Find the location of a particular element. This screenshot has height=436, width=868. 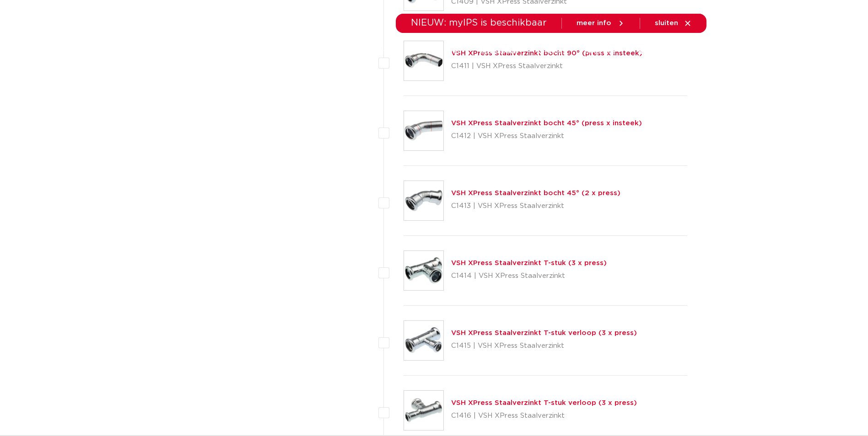

span: sluiten is located at coordinates (666, 23).